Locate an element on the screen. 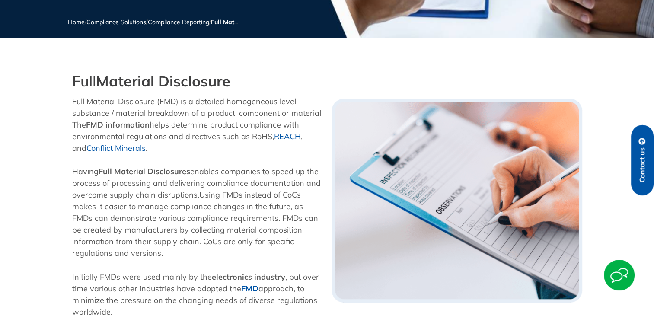  b: FMD is located at coordinates (250, 288).